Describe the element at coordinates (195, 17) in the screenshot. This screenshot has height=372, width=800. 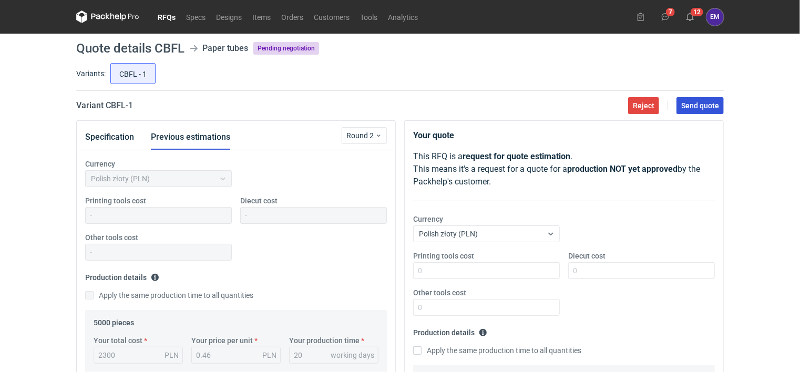
I see `a: Specs` at that location.